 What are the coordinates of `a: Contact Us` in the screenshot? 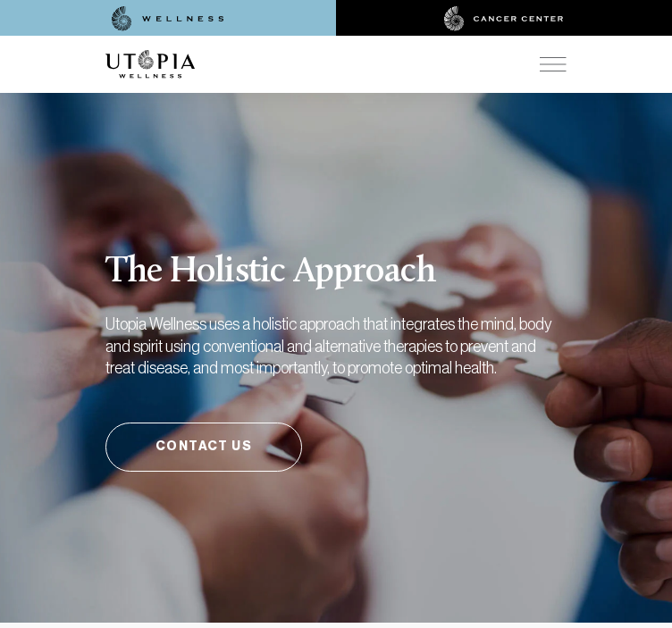 It's located at (204, 447).